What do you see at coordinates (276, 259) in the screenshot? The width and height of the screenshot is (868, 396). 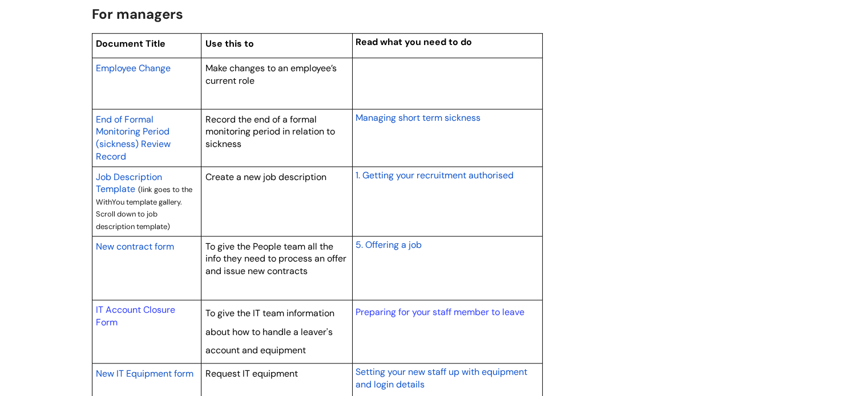 I see `span: To give the People team all the info they need to process an offer and issue new contracts` at bounding box center [276, 259].